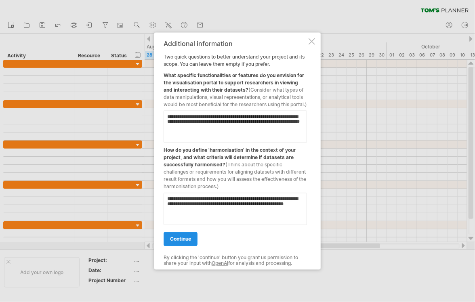 This screenshot has width=475, height=302. What do you see at coordinates (235, 261) in the screenshot?
I see `div: By clicking the 'continue' button you grant us permission to share your input with for analysis a...` at bounding box center [235, 261].